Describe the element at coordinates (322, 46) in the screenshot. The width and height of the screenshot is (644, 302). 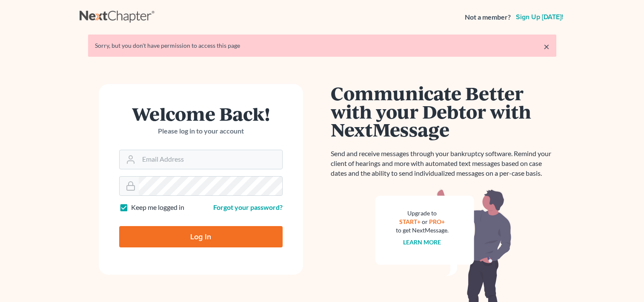
I see `div: Sorry, but you don't have permission to access this page` at that location.